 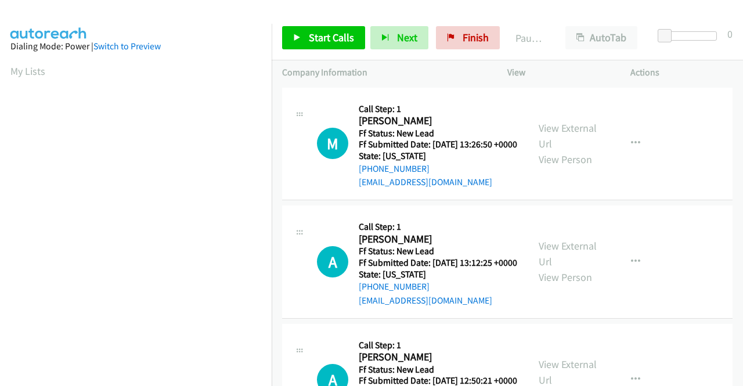 I want to click on span: Start Calls, so click(x=331, y=37).